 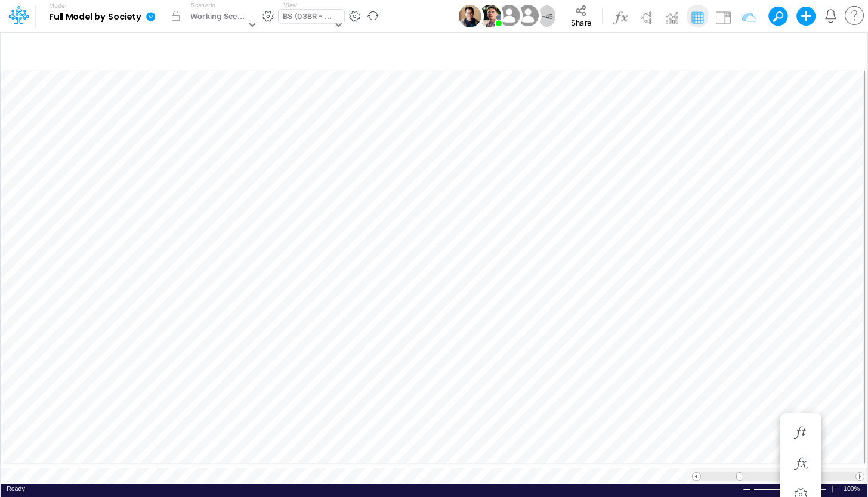 What do you see at coordinates (307, 17) in the screenshot?
I see `div: BS (03BR - SCD)` at bounding box center [307, 17].